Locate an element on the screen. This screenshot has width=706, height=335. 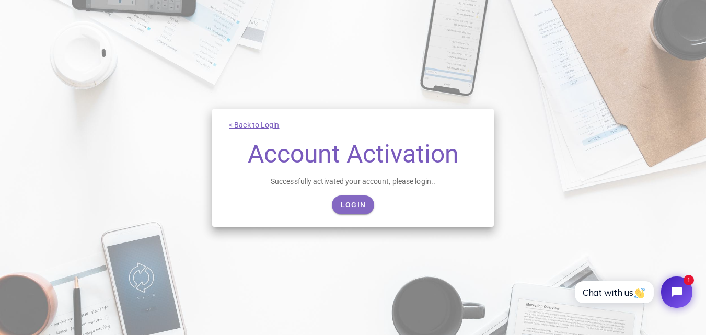
button: Open chat widget is located at coordinates (113, 25).